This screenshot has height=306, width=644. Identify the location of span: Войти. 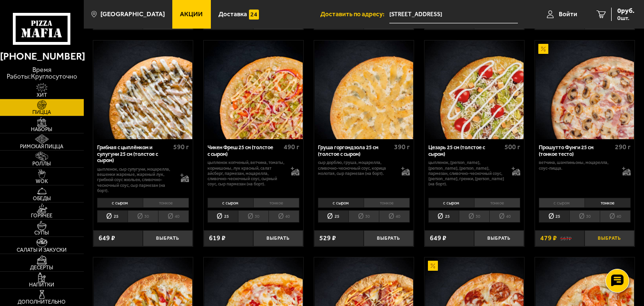
(568, 14).